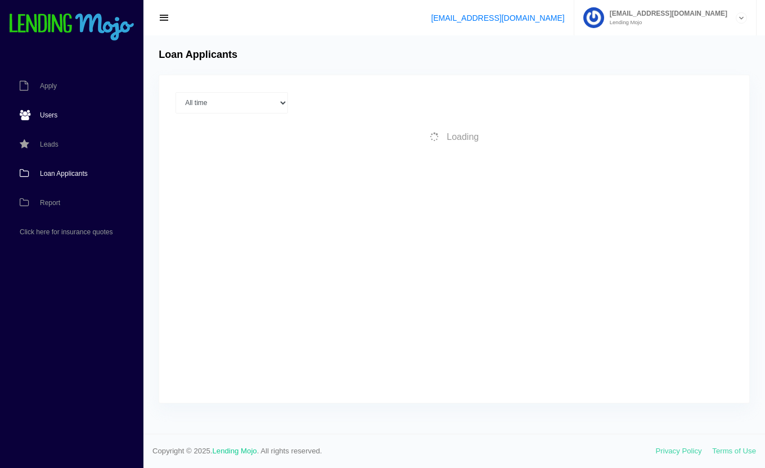 Image resolution: width=765 pixels, height=468 pixels. I want to click on img: logo-small.png, so click(71, 28).